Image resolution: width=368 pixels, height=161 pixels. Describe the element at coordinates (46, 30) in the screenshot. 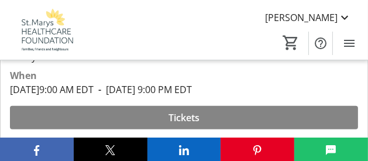

I see `img: St. Marys Healthcare Foundation's Logo` at that location.